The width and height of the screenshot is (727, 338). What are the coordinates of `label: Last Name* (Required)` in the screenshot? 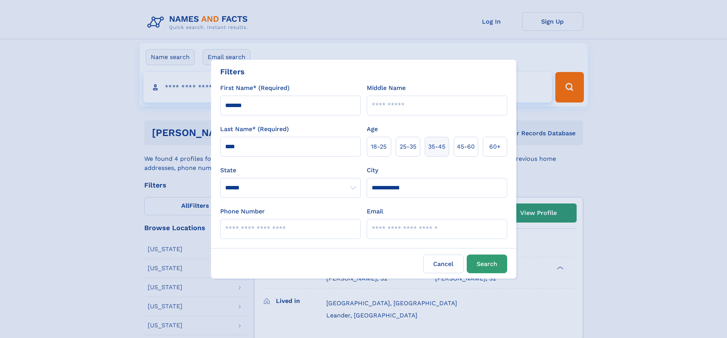 It's located at (254, 129).